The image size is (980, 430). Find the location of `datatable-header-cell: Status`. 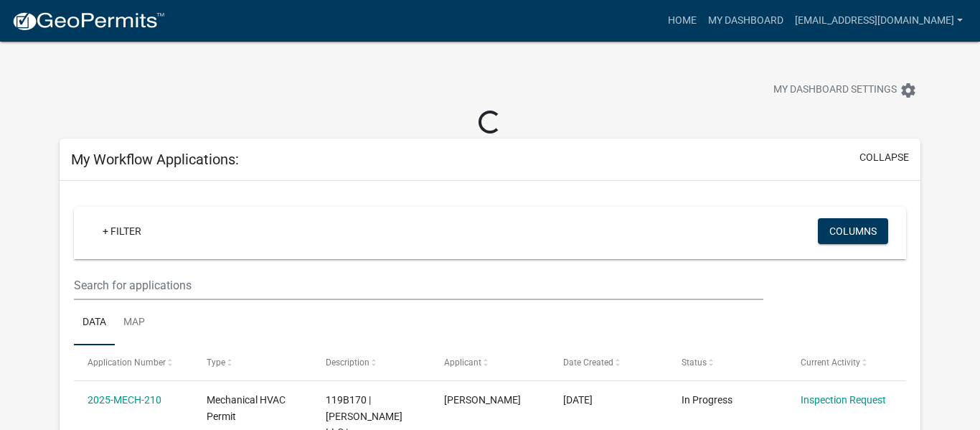

datatable-header-cell: Status is located at coordinates (727, 363).